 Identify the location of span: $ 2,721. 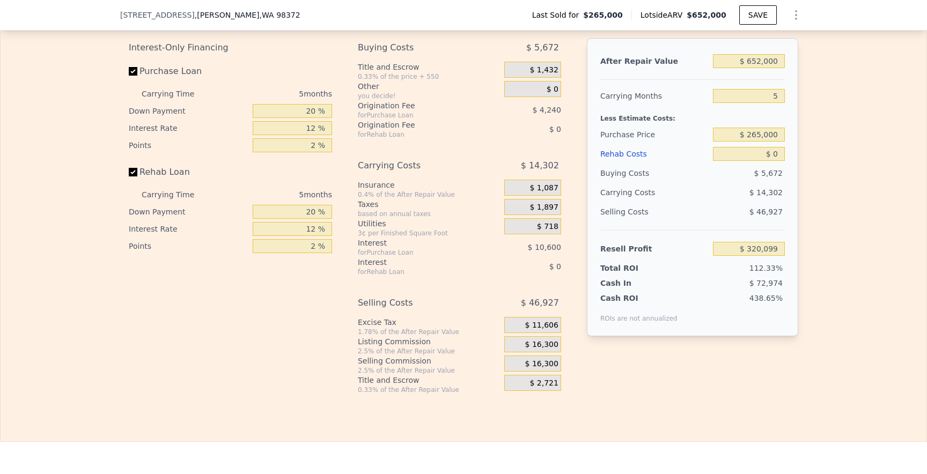
(543, 383).